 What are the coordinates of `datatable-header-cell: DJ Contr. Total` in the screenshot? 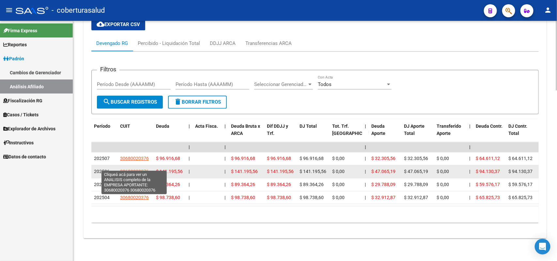 It's located at (522, 134).